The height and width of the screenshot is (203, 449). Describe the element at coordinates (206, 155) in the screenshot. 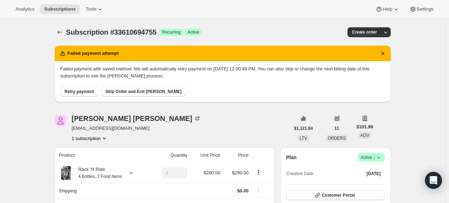

I see `th: Unit Price` at that location.